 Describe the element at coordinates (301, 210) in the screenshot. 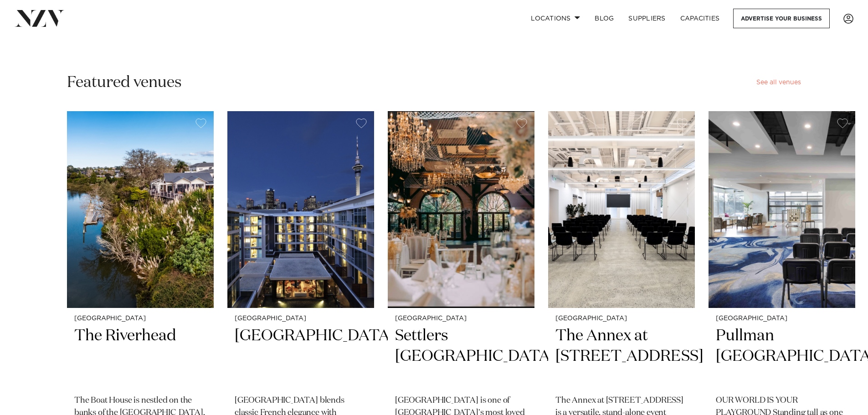

I see `img: Sofitel Auckland Viaduct Harbour hotel venue` at that location.